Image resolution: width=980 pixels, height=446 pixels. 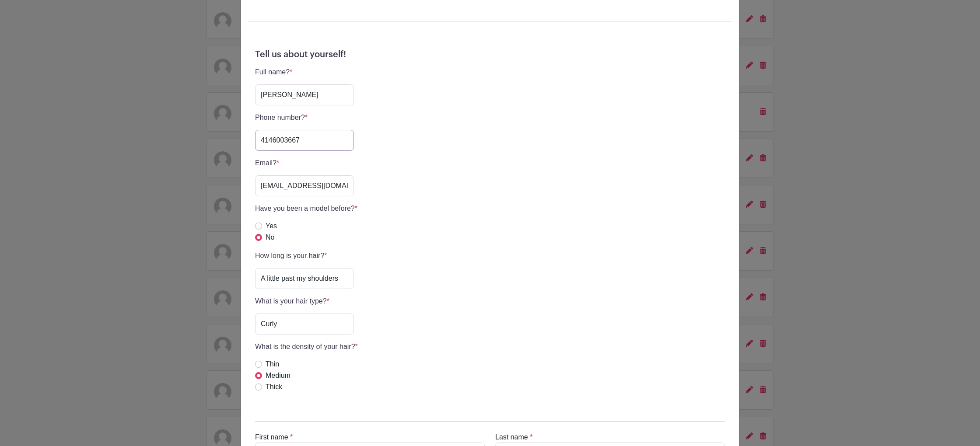 I want to click on label: Medium, so click(x=278, y=375).